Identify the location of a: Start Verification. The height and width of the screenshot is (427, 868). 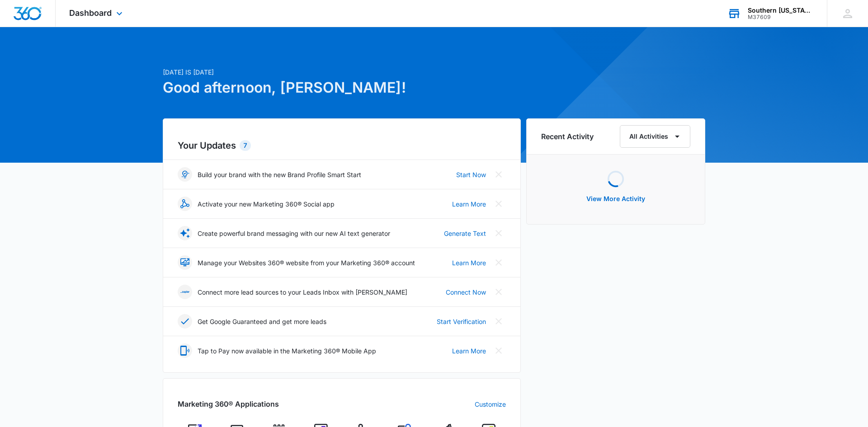
(461, 321).